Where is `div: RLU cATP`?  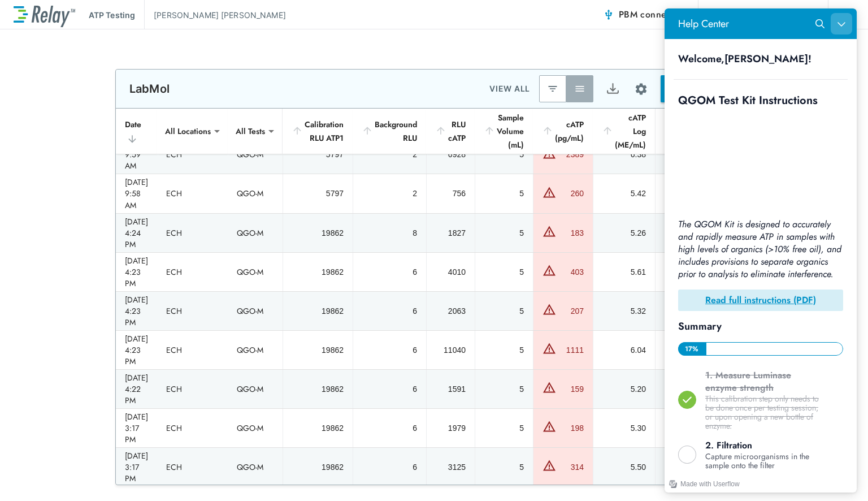
div: RLU cATP is located at coordinates (450, 132).